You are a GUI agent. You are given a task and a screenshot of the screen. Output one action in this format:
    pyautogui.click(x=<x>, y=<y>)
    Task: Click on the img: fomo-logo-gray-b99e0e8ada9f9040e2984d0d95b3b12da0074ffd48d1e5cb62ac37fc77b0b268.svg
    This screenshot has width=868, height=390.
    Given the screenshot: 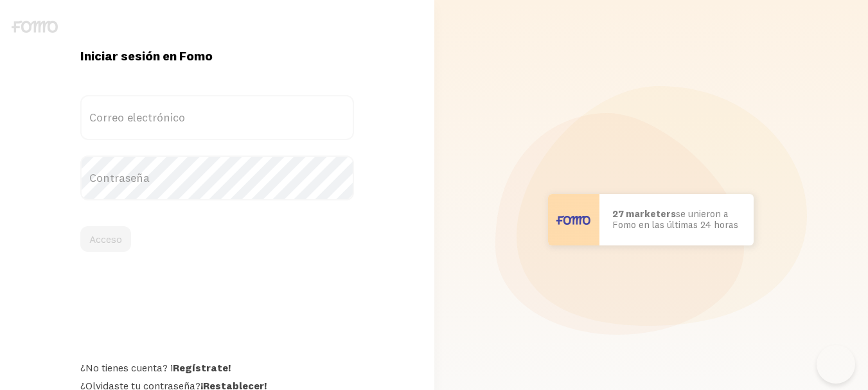 What is the action you would take?
    pyautogui.click(x=35, y=26)
    